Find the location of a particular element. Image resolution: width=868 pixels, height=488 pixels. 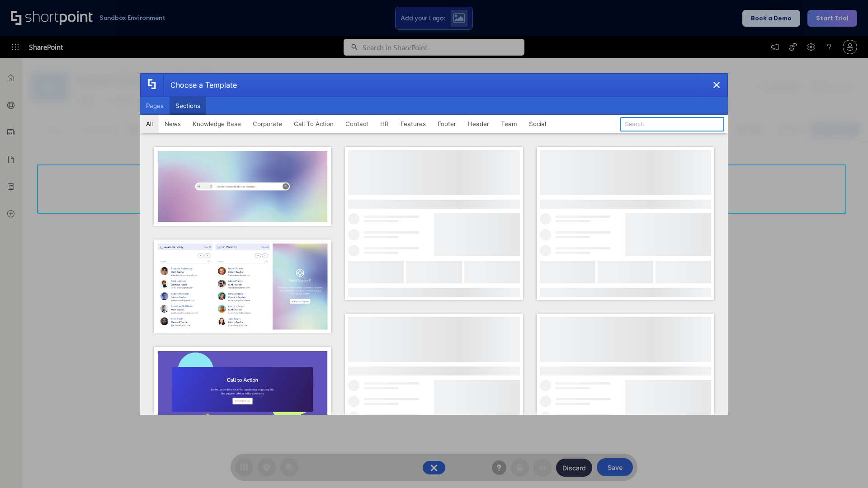

button: Knowledge Base is located at coordinates (216, 124).